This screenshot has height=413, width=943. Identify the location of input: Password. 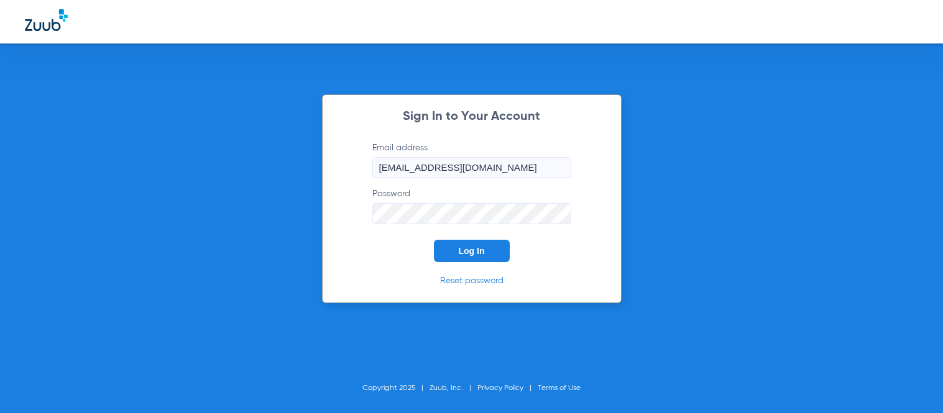
(472, 214).